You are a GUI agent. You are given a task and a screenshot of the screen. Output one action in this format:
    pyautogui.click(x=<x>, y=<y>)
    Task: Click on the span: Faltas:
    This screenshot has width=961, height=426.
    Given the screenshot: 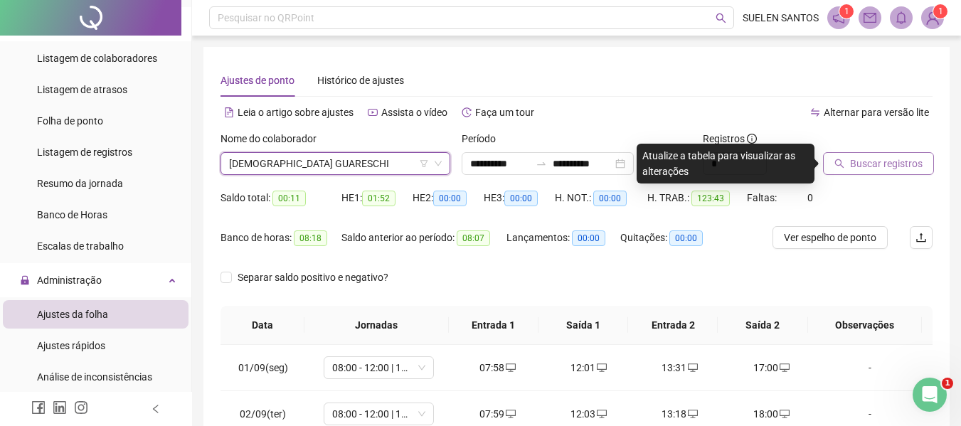 What is the action you would take?
    pyautogui.click(x=763, y=198)
    